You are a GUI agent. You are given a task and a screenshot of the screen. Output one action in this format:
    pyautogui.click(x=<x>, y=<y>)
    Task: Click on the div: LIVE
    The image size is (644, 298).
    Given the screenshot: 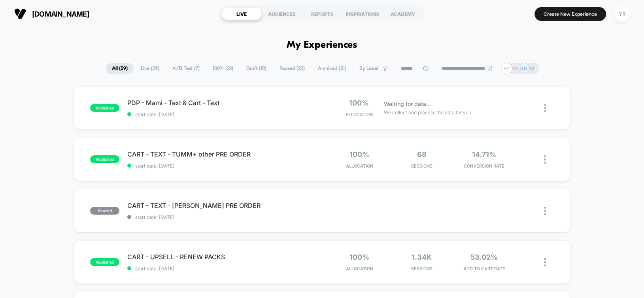 What is the action you would take?
    pyautogui.click(x=241, y=14)
    